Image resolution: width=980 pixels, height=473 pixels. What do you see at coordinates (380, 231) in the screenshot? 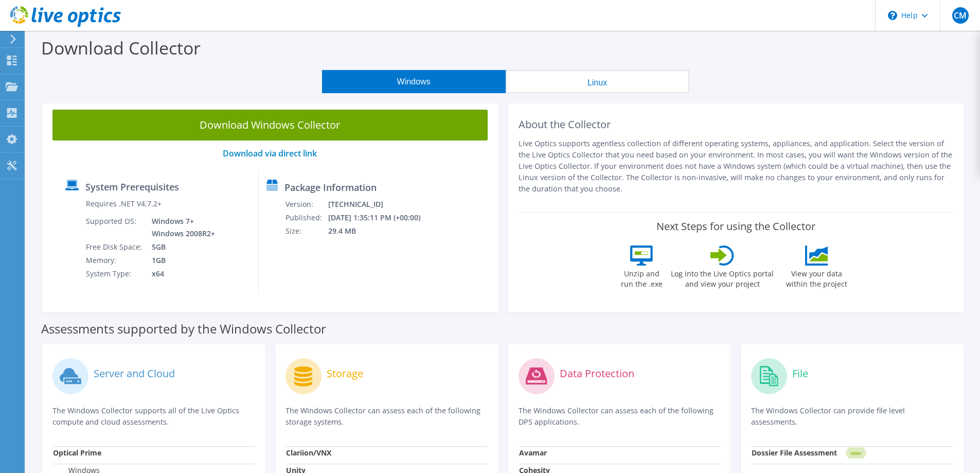
I see `td: 29.4 MB` at bounding box center [380, 231].